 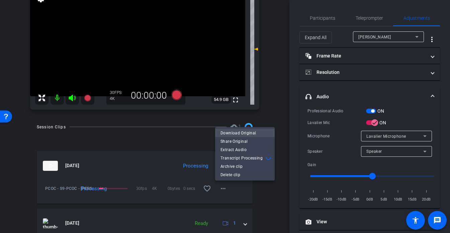 What do you see at coordinates (245, 150) in the screenshot?
I see `span: Extract Audio` at bounding box center [245, 150].